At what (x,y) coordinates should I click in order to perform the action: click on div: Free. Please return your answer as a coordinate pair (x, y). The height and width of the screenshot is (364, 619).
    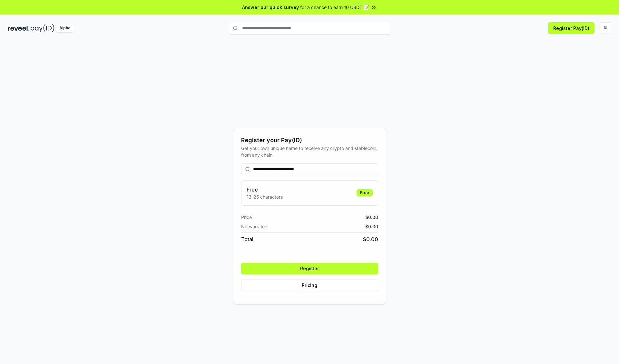
    Looking at the image, I should click on (365, 193).